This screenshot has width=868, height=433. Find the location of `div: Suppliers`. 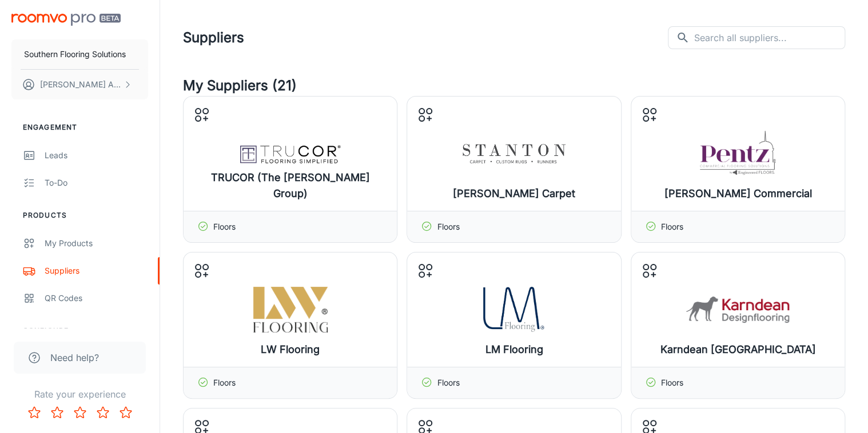

div: Suppliers is located at coordinates (96, 271).